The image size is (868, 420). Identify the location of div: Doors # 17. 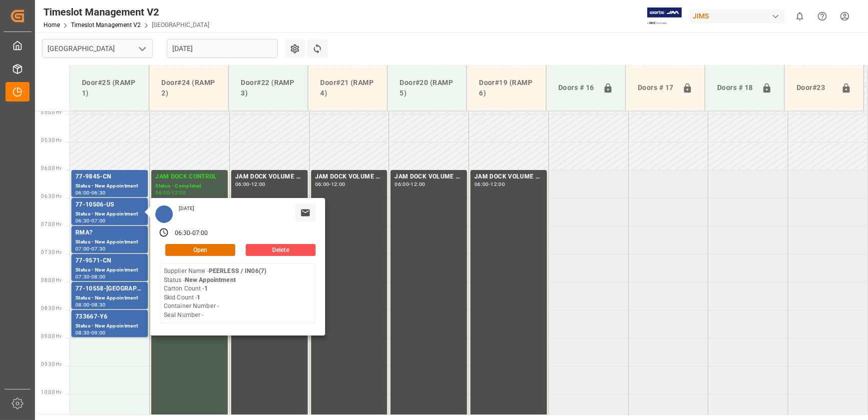
(655, 88).